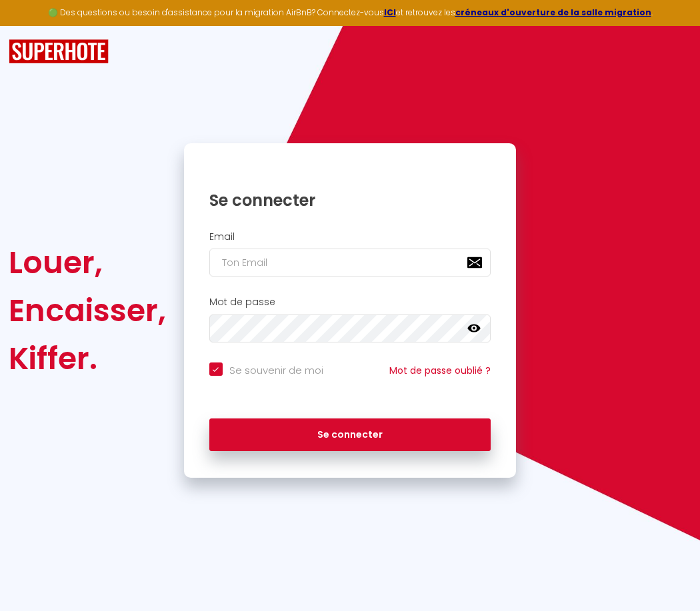 This screenshot has height=611, width=700. Describe the element at coordinates (390, 12) in the screenshot. I see `a: ICI` at that location.